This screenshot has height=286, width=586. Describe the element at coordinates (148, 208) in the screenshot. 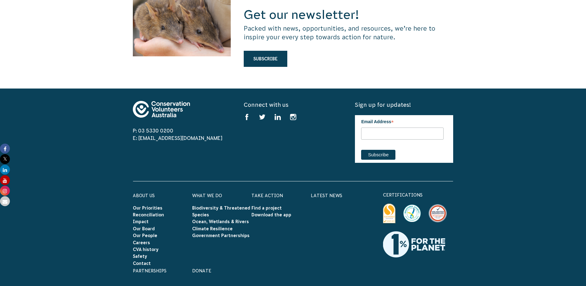

I see `a: Our Priorities` at that location.